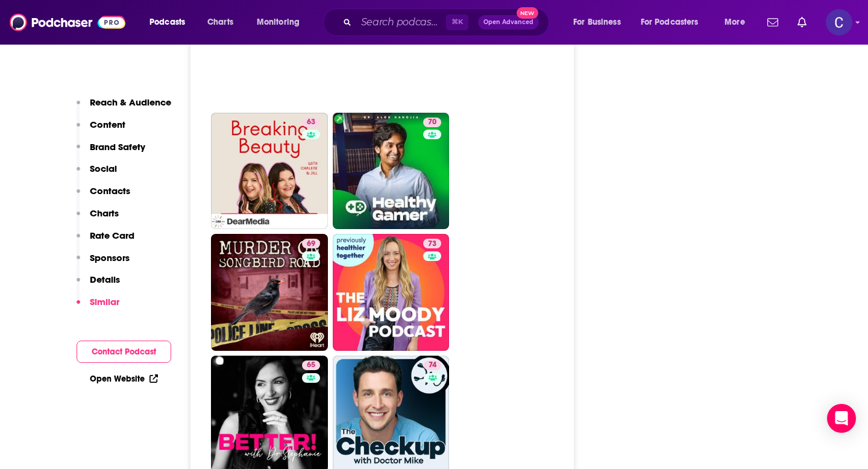 The image size is (868, 469). I want to click on a: Open Website, so click(124, 378).